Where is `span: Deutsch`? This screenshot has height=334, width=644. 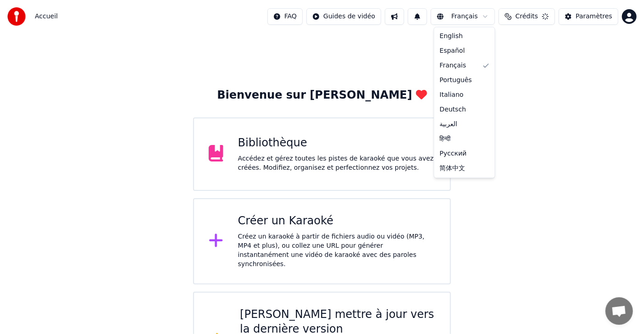 span: Deutsch is located at coordinates (454, 110).